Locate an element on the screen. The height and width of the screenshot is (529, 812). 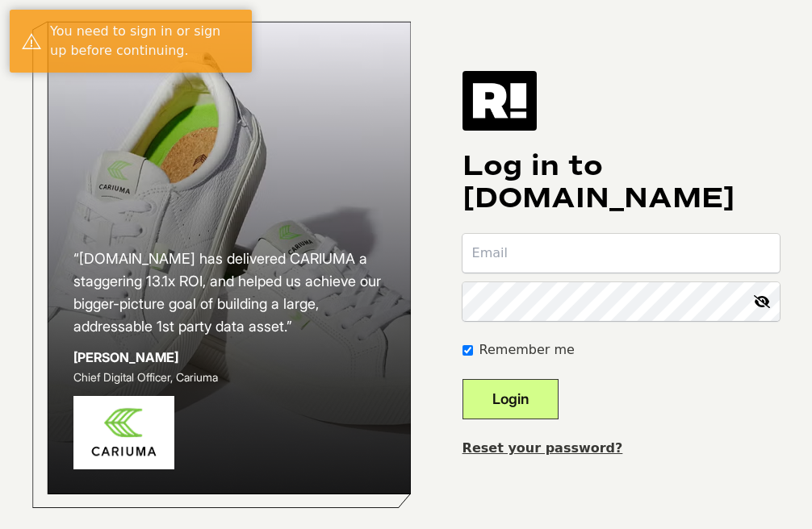
img: Retention.com is located at coordinates (499, 101).